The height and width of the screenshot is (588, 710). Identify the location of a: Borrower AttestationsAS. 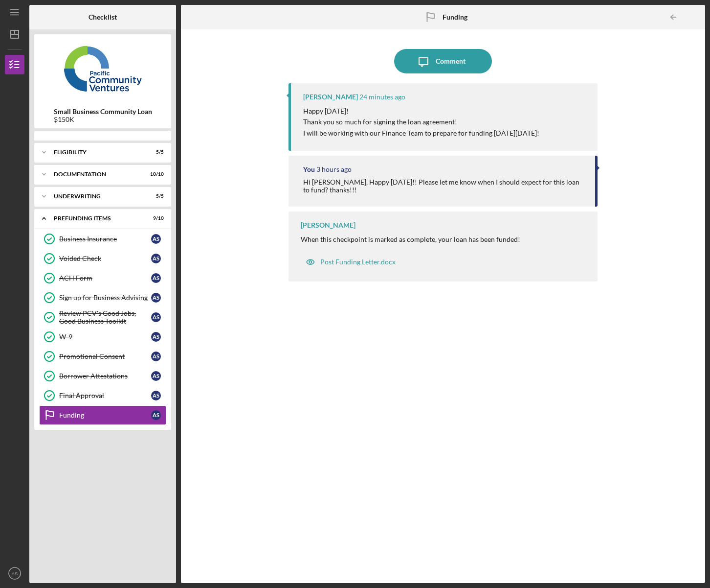
(102, 376).